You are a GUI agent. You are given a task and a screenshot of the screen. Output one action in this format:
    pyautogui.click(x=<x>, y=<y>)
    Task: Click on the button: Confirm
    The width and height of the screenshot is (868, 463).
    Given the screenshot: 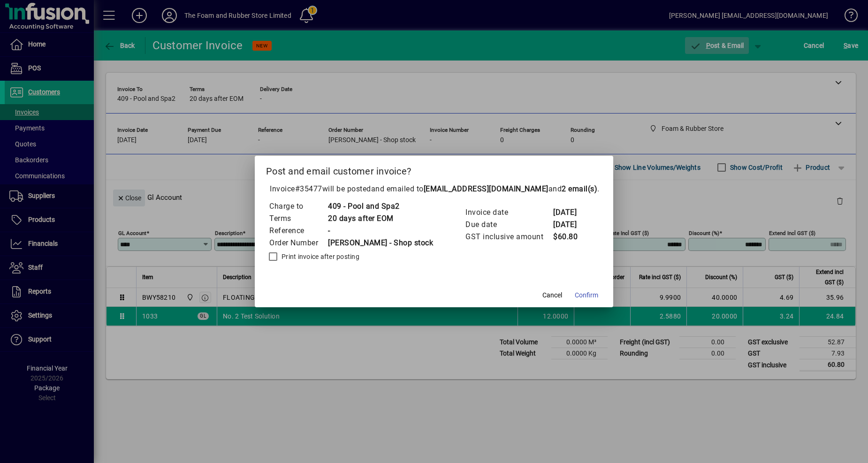 What is the action you would take?
    pyautogui.click(x=587, y=295)
    